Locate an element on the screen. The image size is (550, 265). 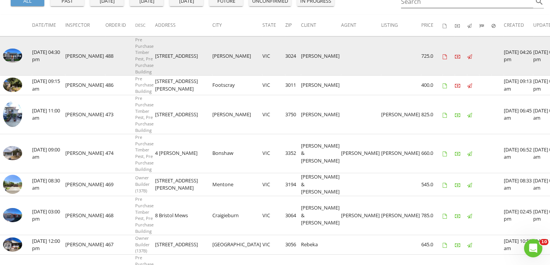
td: Rebeka is located at coordinates (321, 244).